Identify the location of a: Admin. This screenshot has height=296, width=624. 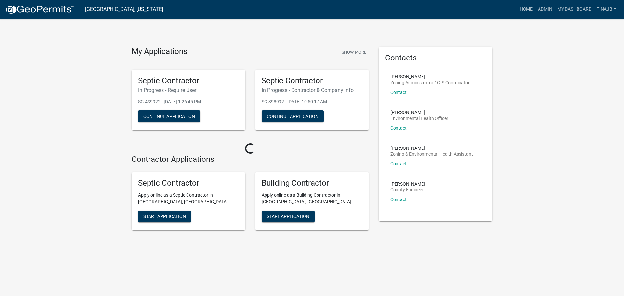
(545, 9).